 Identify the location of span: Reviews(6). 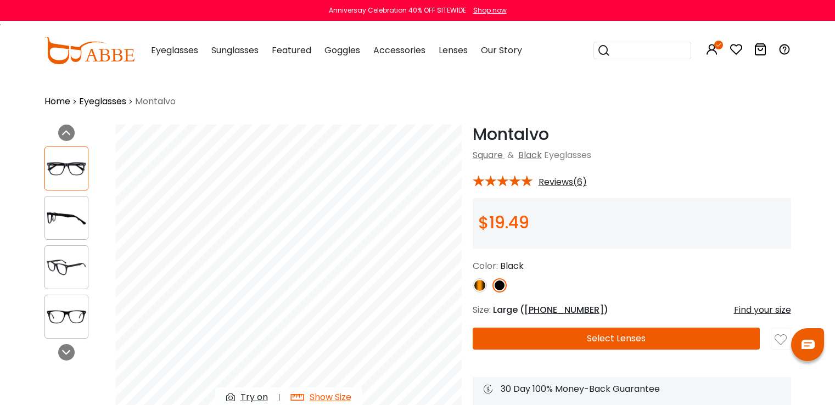
(562, 182).